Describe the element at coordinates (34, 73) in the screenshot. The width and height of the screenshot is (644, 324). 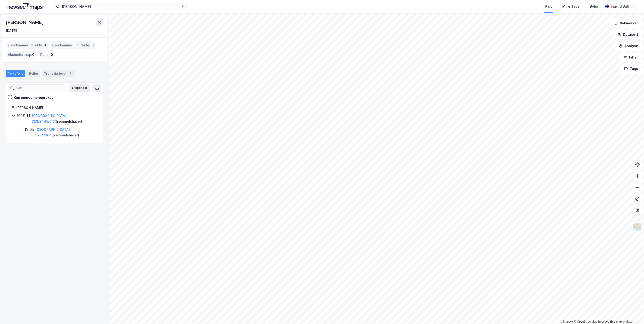
I see `div: Roller` at that location.